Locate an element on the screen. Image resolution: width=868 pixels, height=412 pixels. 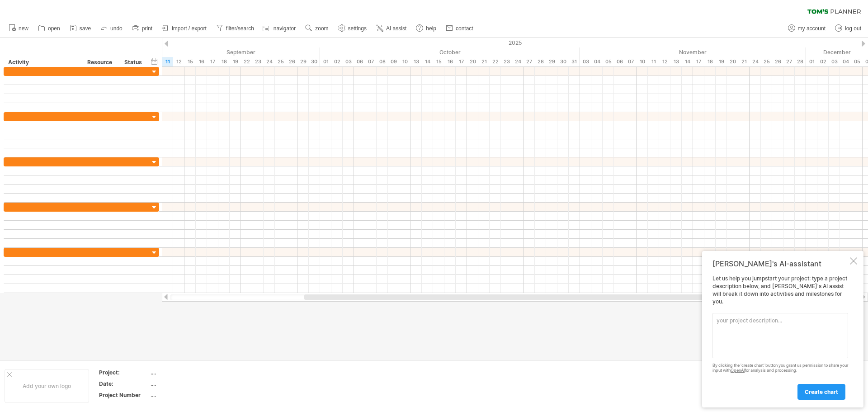
span: open is located at coordinates (54, 28).